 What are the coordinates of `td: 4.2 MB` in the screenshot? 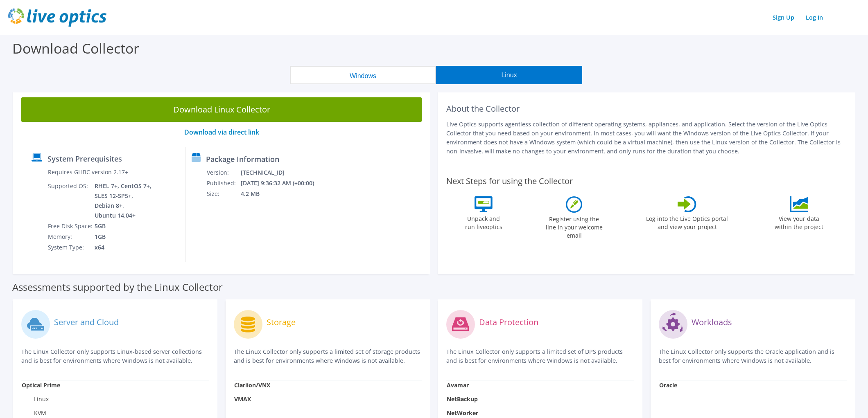 It's located at (282, 194).